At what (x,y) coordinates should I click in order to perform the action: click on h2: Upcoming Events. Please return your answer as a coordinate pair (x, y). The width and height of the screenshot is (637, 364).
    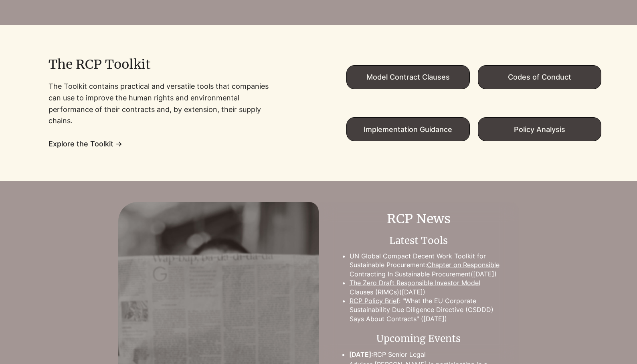
    Looking at the image, I should click on (418, 339).